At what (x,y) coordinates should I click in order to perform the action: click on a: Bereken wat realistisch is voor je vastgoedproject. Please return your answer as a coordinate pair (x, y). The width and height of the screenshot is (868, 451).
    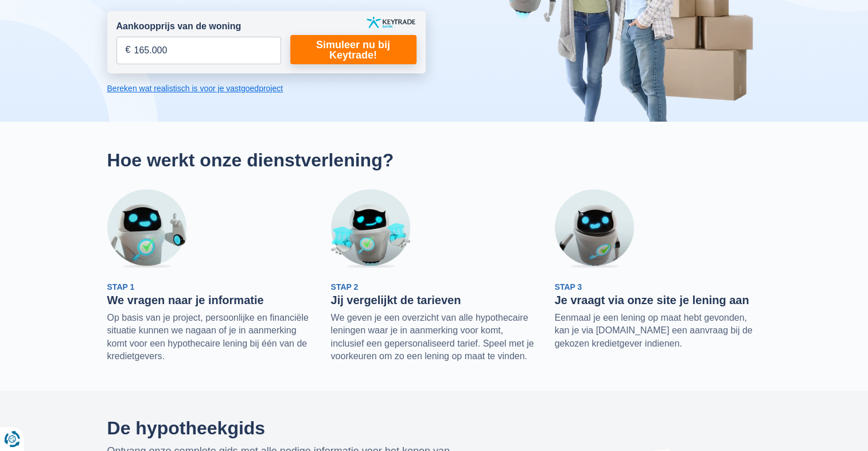
    Looking at the image, I should click on (266, 88).